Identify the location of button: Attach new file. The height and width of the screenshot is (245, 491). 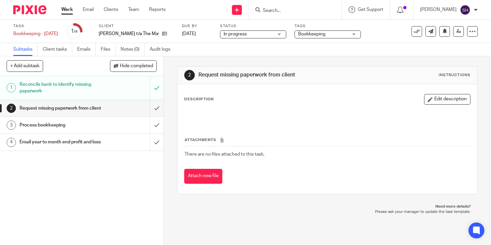
(203, 176).